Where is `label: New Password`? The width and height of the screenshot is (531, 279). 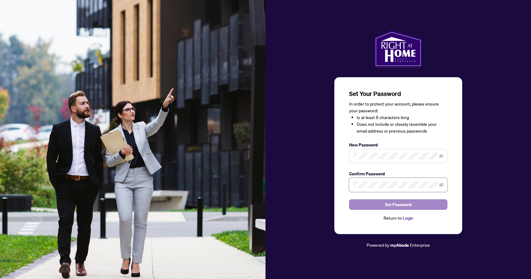
label: New Password is located at coordinates (398, 145).